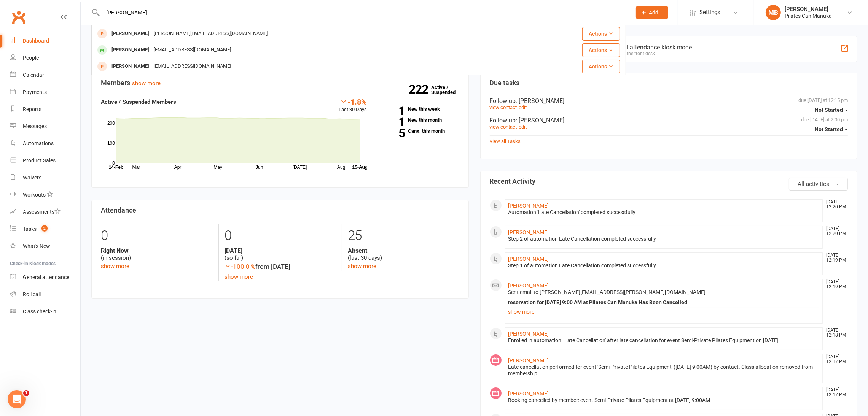  Describe the element at coordinates (157, 255) in the screenshot. I see `div: (in session)` at that location.